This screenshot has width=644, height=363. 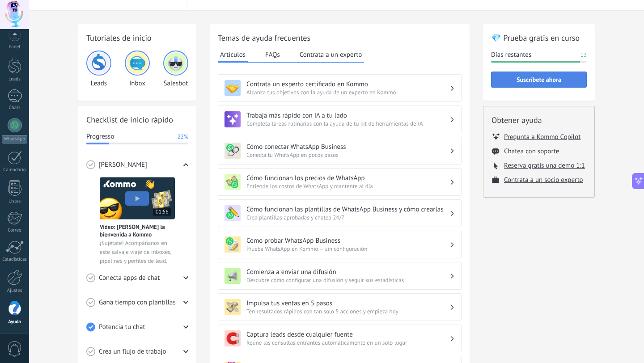 I want to click on button: Chatea con soporte, so click(x=531, y=151).